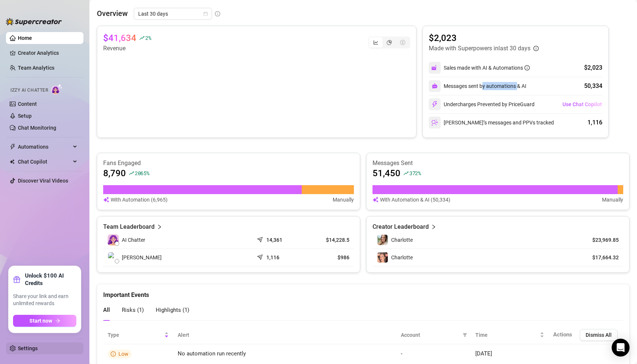  Describe the element at coordinates (416, 173) in the screenshot. I see `span: 372 %` at that location.